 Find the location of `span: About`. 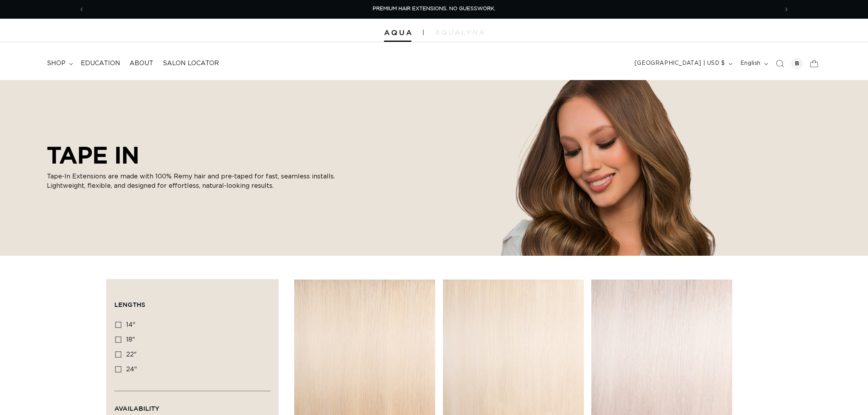

span: About is located at coordinates (142, 64).